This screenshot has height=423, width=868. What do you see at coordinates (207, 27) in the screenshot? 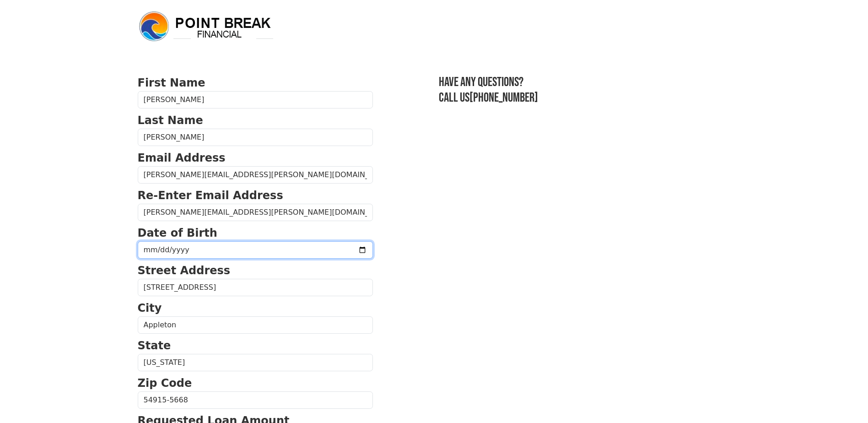
I see `img: logo.png` at bounding box center [207, 27].